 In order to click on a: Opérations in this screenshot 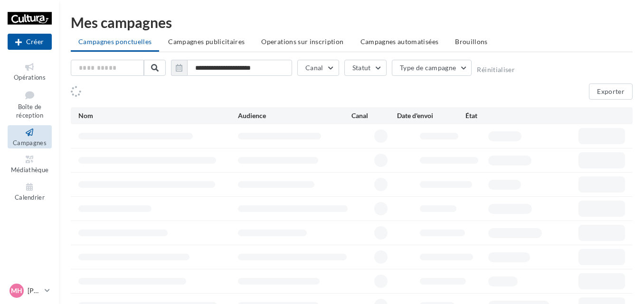, I will do `click(30, 71)`.